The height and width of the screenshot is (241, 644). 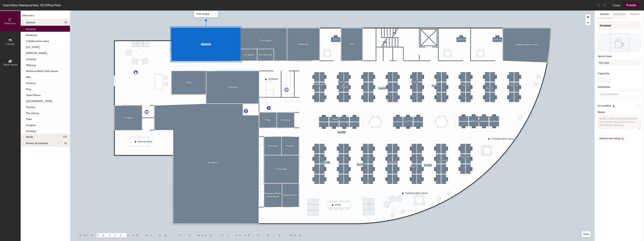 I want to click on img: Redo, so click(x=605, y=5).